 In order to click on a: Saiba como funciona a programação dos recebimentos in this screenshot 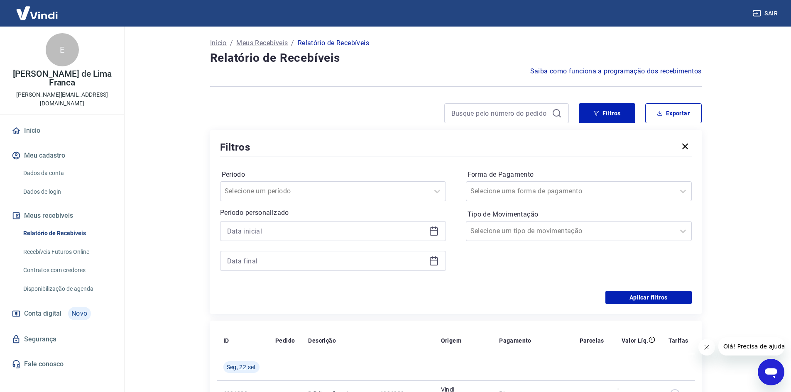, I will do `click(616, 71)`.